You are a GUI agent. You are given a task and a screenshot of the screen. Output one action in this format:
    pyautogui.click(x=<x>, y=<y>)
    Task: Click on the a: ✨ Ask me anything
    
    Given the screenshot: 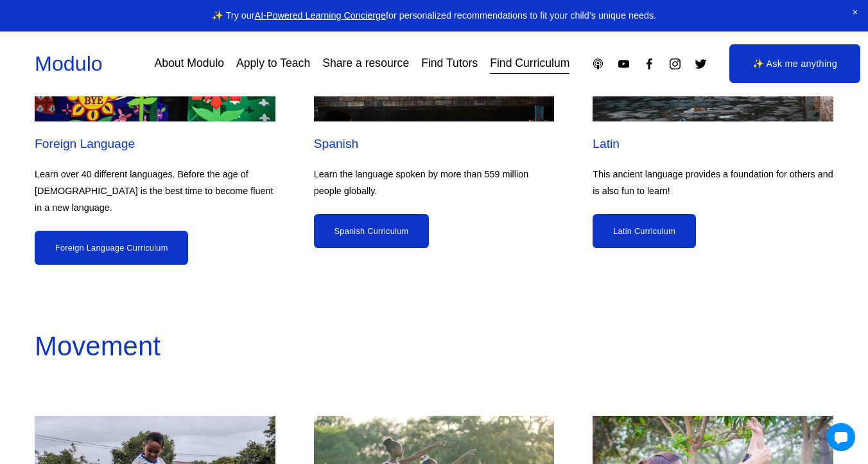 What is the action you would take?
    pyautogui.click(x=795, y=64)
    